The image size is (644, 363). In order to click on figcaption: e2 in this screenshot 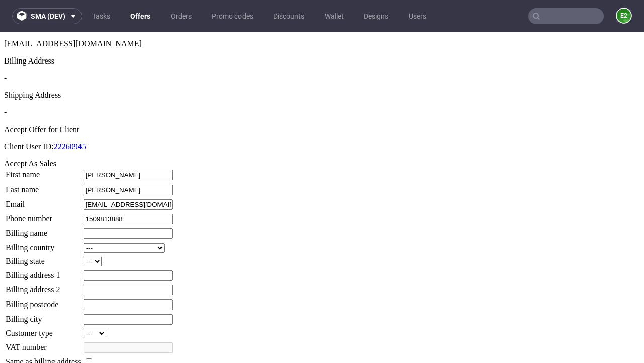, I will do `click(624, 16)`.